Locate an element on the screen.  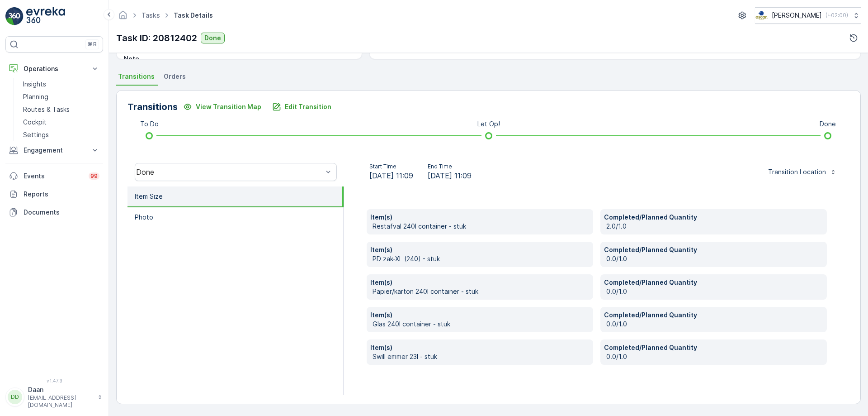
p: Start Time is located at coordinates (391, 167).